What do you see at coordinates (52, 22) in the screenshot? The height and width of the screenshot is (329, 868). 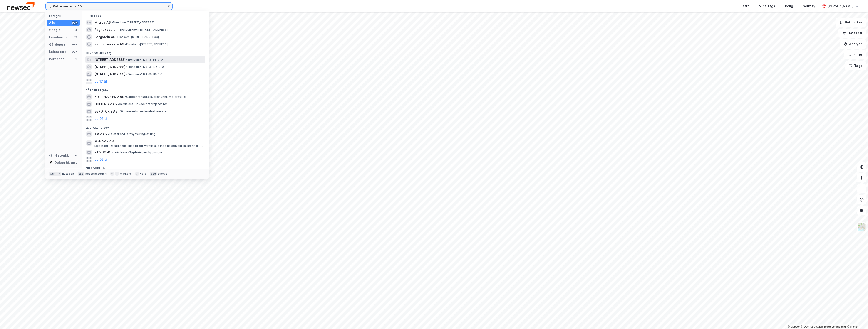 I see `div: Alle` at bounding box center [52, 22].